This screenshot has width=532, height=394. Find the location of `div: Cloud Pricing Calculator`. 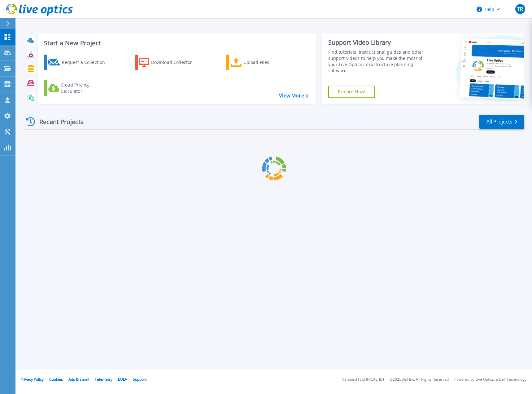

div: Cloud Pricing Calculator is located at coordinates (86, 88).